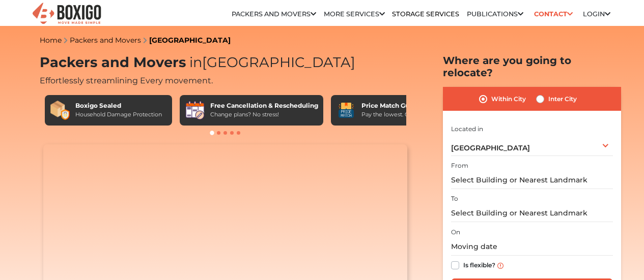 Image resolution: width=644 pixels, height=280 pixels. Describe the element at coordinates (479, 265) in the screenshot. I see `label: Is flexible?` at that location.